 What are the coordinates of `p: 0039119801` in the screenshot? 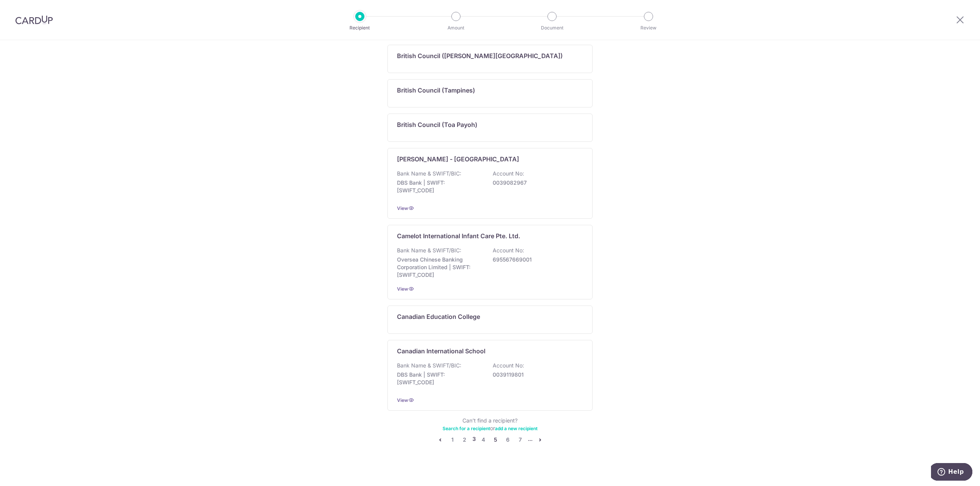 It's located at (536, 375).